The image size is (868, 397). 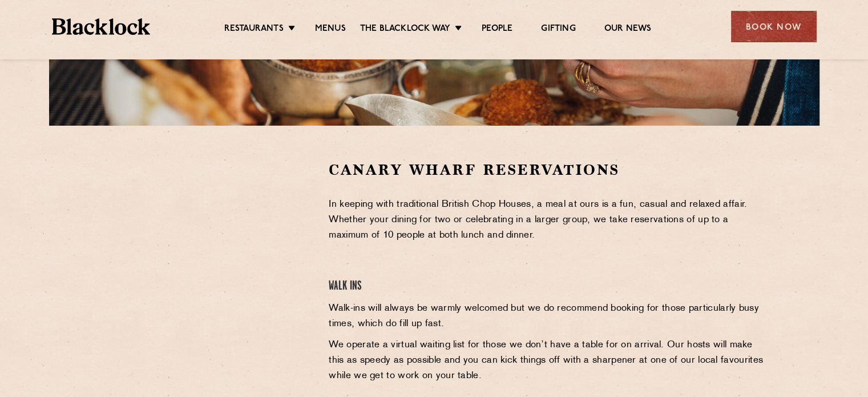 What do you see at coordinates (330, 29) in the screenshot?
I see `a: Menus` at bounding box center [330, 29].